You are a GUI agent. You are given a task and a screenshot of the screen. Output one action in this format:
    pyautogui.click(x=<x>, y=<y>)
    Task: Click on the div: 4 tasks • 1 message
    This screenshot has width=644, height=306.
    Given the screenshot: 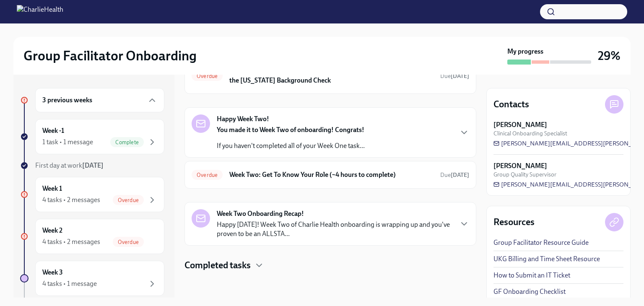 What is the action you would take?
    pyautogui.click(x=70, y=284)
    